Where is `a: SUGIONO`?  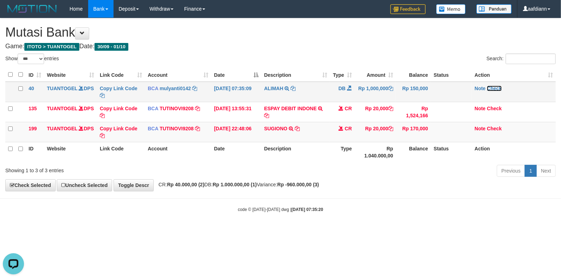
a: SUGIONO is located at coordinates (276, 129).